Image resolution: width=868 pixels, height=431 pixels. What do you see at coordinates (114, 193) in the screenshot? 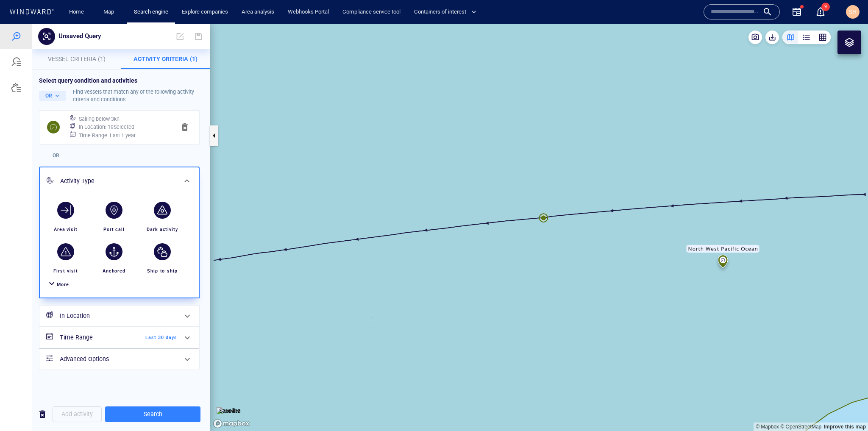
I see `button: Port call` at bounding box center [114, 193].